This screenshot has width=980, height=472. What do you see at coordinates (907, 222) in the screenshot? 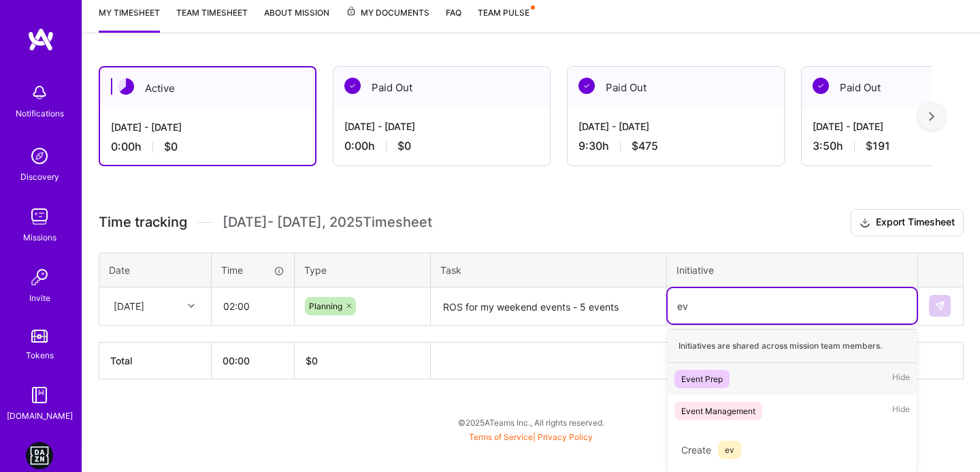
I see `button: Export Timesheet` at bounding box center [907, 222].